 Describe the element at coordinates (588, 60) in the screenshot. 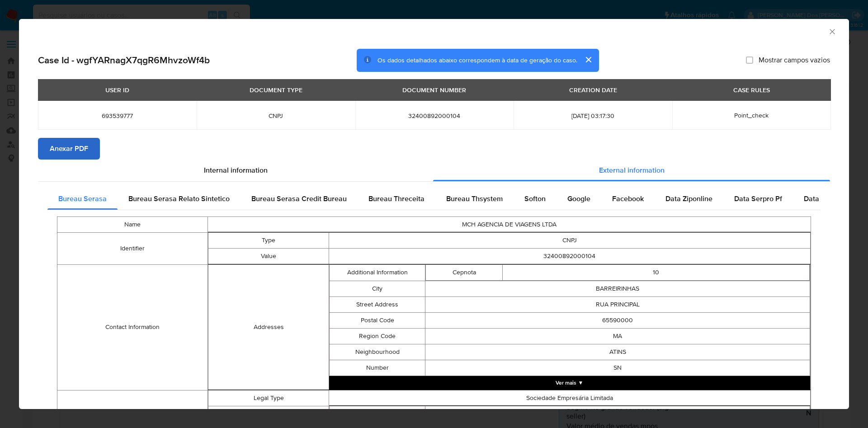

I see `button: cerrar` at that location.